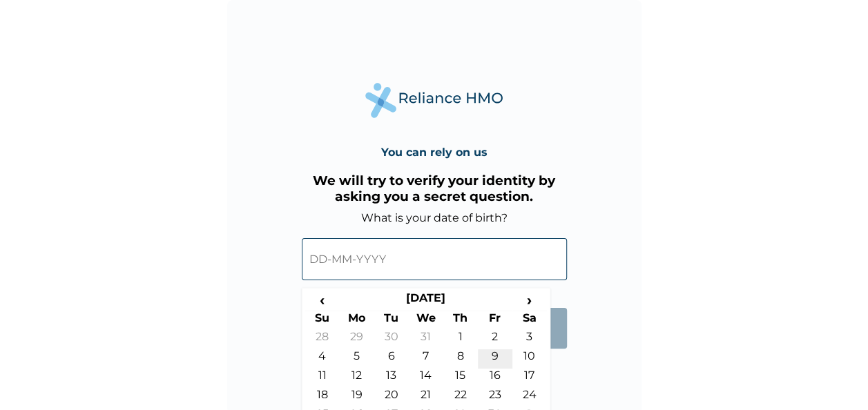 This screenshot has height=410, width=868. Describe the element at coordinates (461, 379) in the screenshot. I see `td: 15` at that location.